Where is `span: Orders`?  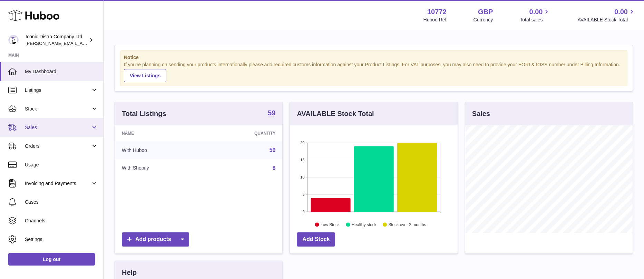
span: Orders is located at coordinates (58, 147).